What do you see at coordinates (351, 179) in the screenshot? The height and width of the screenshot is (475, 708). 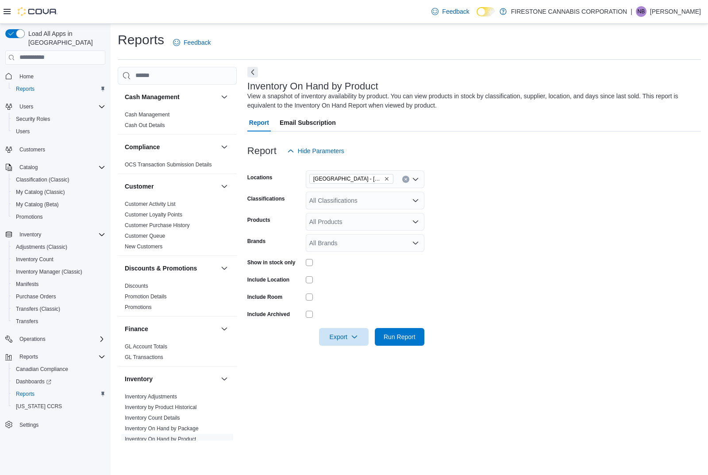 I see `span: Cannabis Station - Edmonton` at bounding box center [351, 179].